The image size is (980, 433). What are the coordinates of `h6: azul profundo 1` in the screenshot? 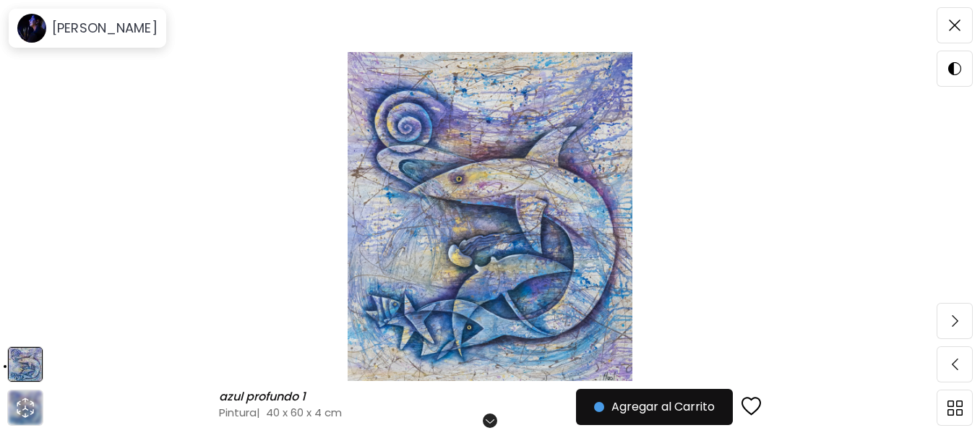 It's located at (263, 397).